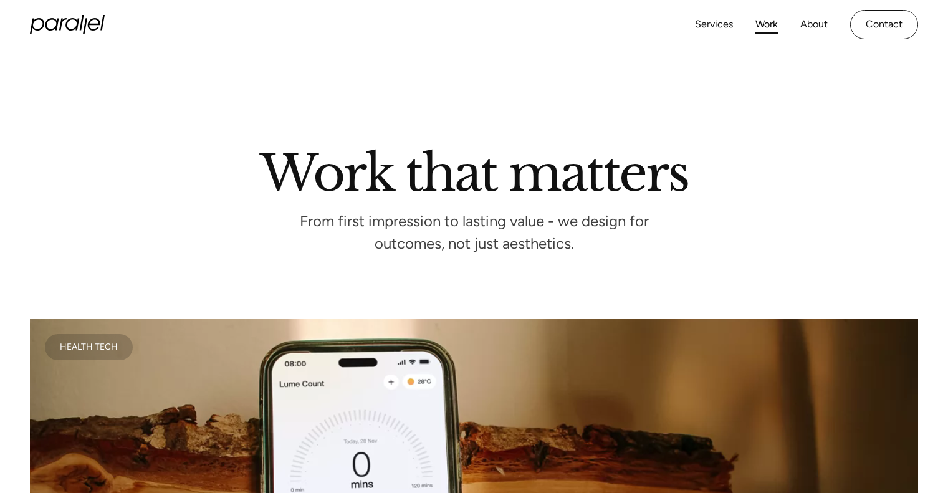 The image size is (948, 493). I want to click on a: Services, so click(714, 24).